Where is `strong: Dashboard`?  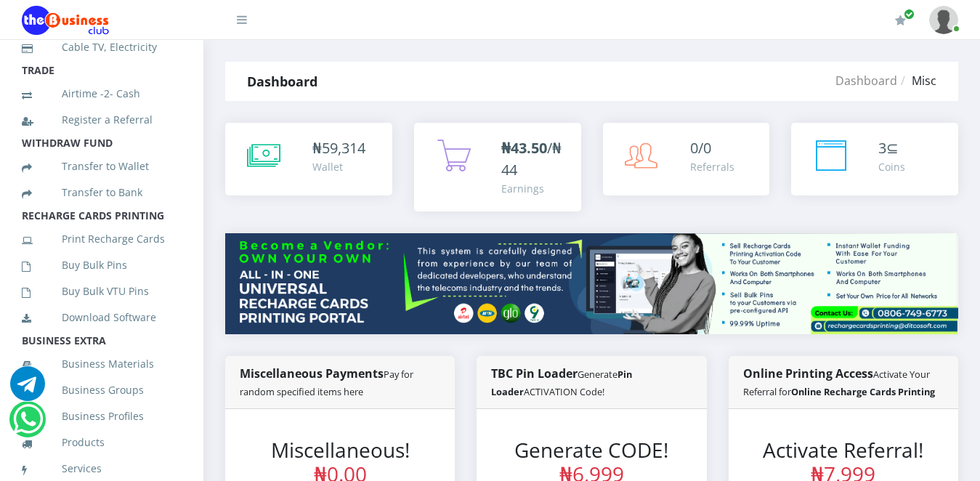 strong: Dashboard is located at coordinates (282, 82).